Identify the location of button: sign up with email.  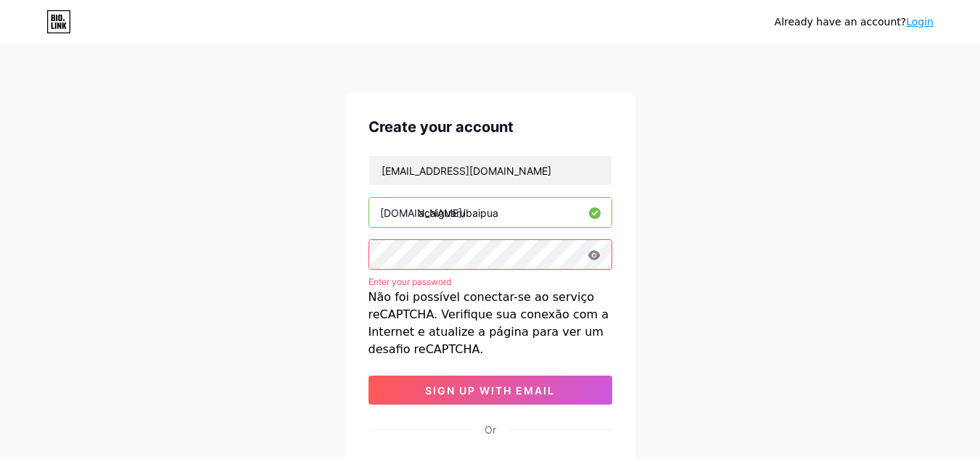
(490, 390).